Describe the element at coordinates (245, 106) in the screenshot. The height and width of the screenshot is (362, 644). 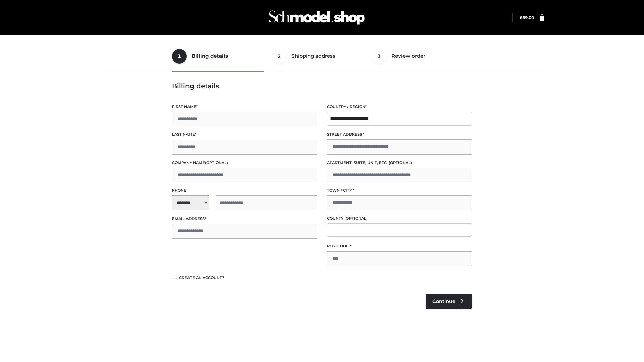
I see `label: First name` at that location.